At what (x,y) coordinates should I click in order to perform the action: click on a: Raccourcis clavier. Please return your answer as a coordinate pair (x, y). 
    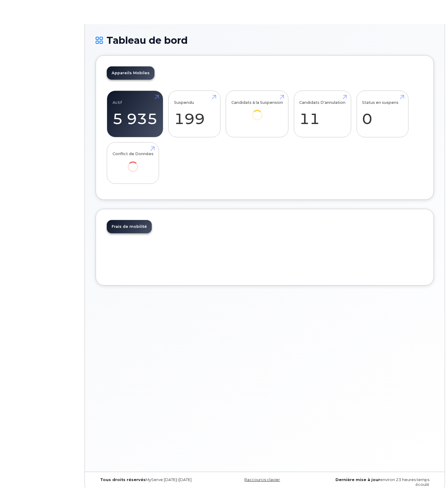
    Looking at the image, I should click on (262, 480).